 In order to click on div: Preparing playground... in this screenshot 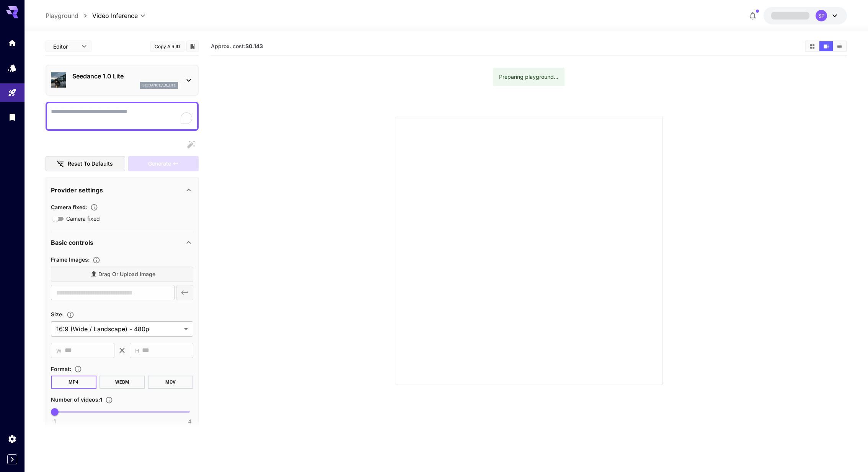, I will do `click(528, 77)`.